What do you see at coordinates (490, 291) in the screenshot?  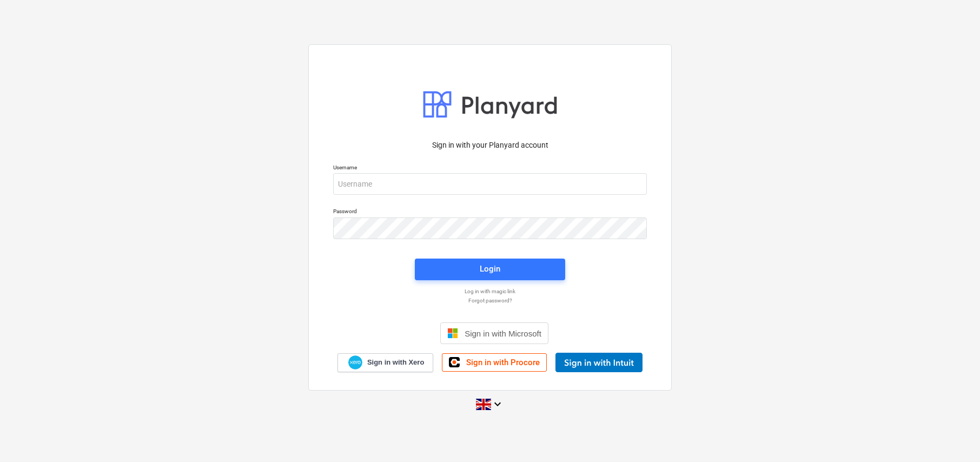 I see `p: Log in with magic link` at bounding box center [490, 291].